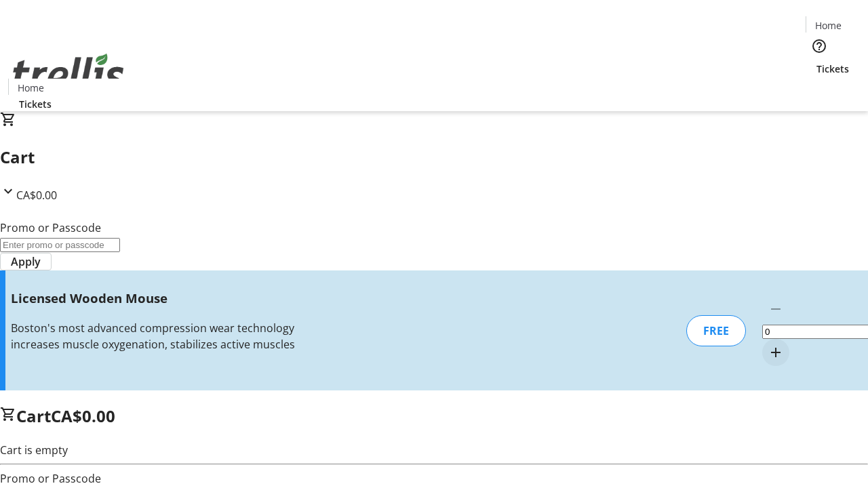  What do you see at coordinates (819, 89) in the screenshot?
I see `button: Cart` at bounding box center [819, 89].